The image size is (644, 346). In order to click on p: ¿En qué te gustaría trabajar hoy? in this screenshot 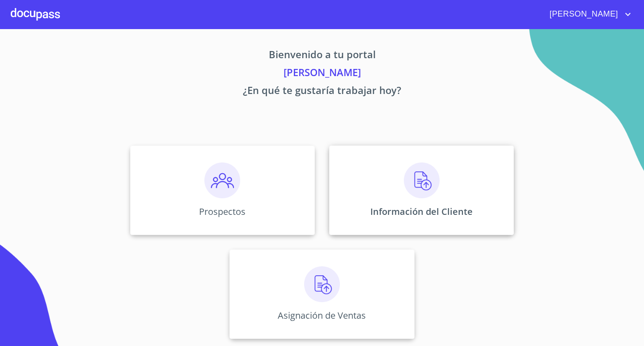, I will do `click(322, 92)`.